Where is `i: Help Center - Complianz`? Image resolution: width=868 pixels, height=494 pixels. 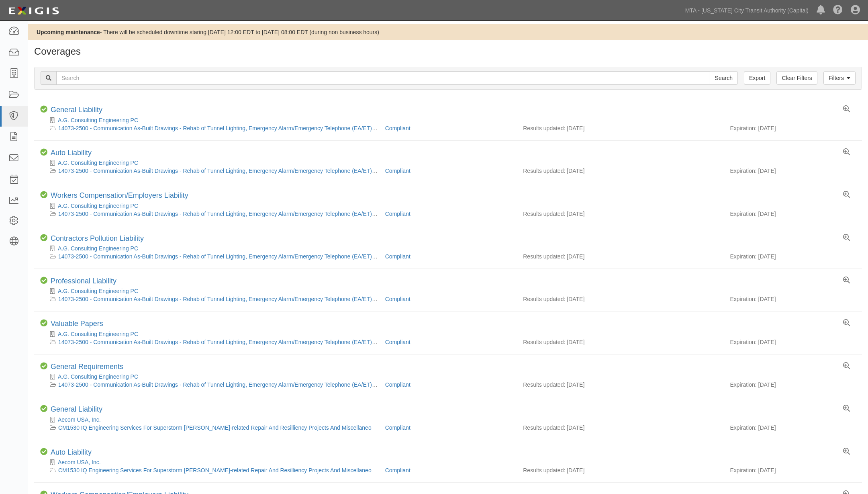
i: Help Center - Complianz is located at coordinates (838, 10).